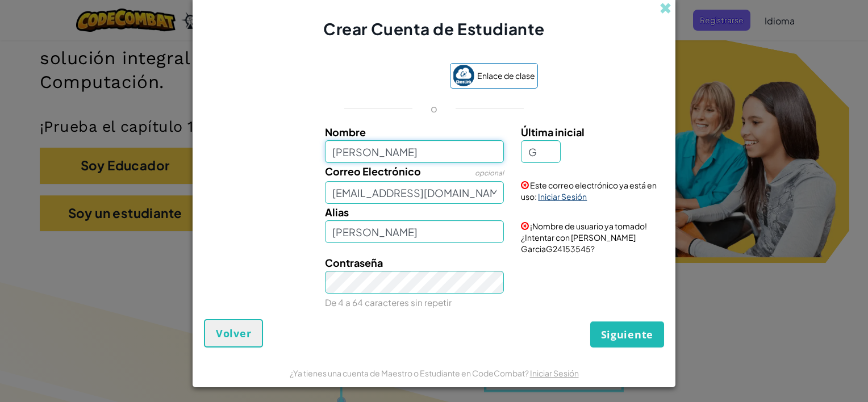 Image resolution: width=868 pixels, height=402 pixels. Describe the element at coordinates (434, 108) in the screenshot. I see `p: o` at that location.